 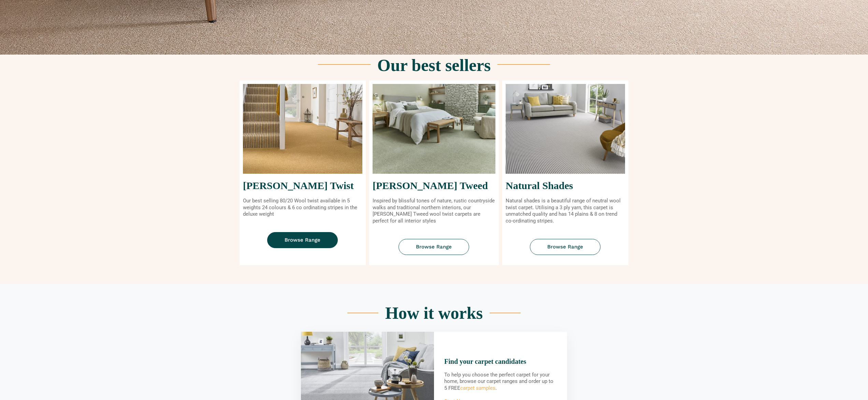 I want to click on p: Inspired by blissful tones of nature, rustic countryside walks and traditional northern interiors..., so click(x=434, y=211).